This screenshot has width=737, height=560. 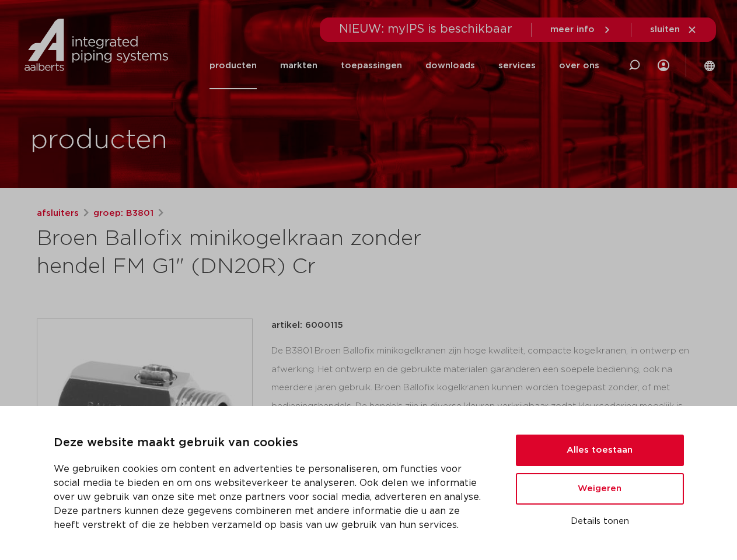 I want to click on h1: producten, so click(x=98, y=141).